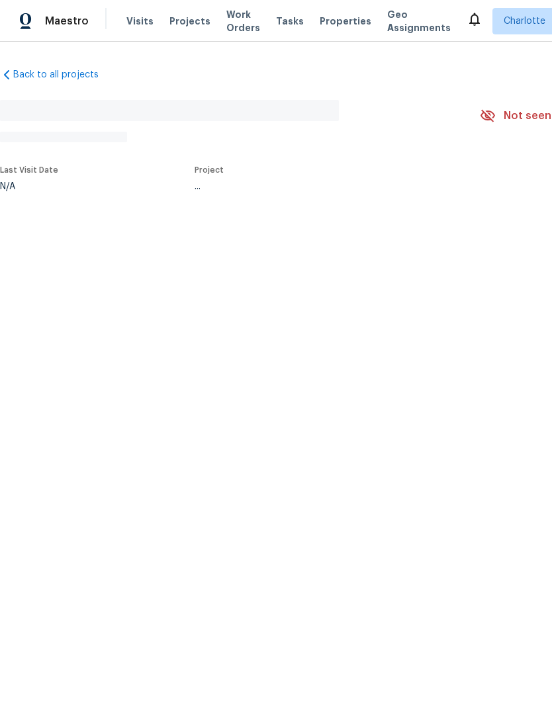  Describe the element at coordinates (140, 21) in the screenshot. I see `span: Visits` at that location.